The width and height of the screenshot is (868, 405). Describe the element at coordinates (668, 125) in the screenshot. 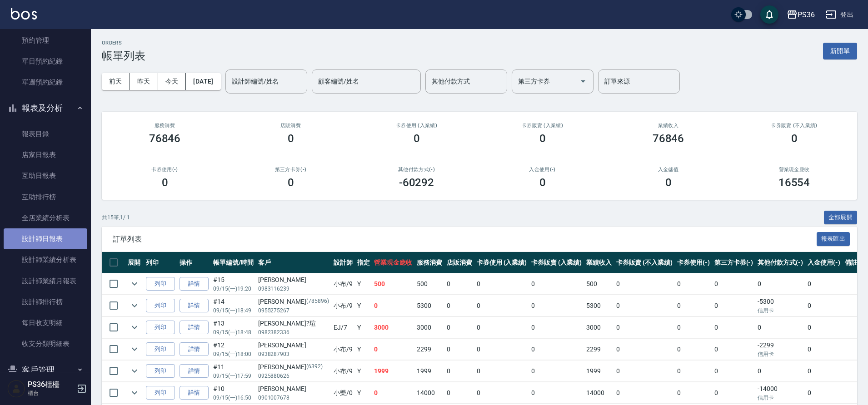

I see `h2: 業績收入` at that location.